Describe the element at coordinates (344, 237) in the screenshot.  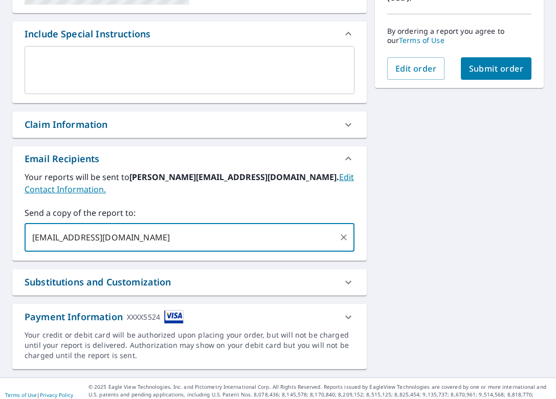
I see `button: Clear` at that location.